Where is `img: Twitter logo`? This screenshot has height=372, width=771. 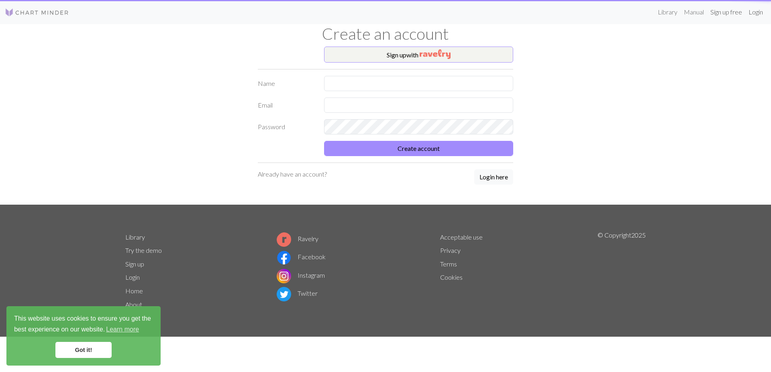 img: Twitter logo is located at coordinates (284, 294).